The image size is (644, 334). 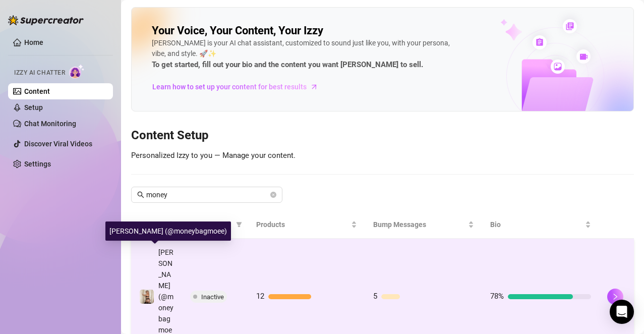 I want to click on span: 5, so click(x=375, y=297).